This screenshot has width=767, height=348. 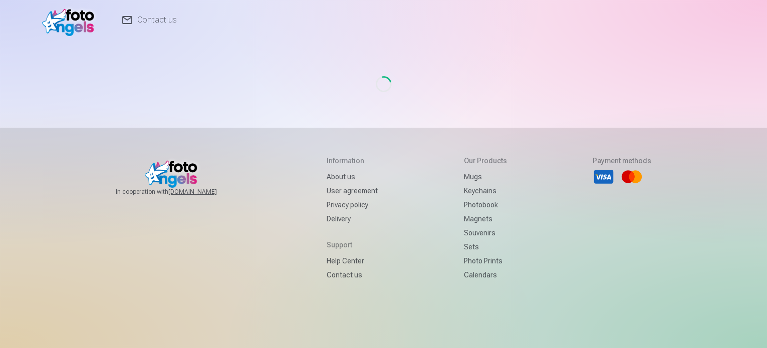 What do you see at coordinates (486, 191) in the screenshot?
I see `a: Keychains` at bounding box center [486, 191].